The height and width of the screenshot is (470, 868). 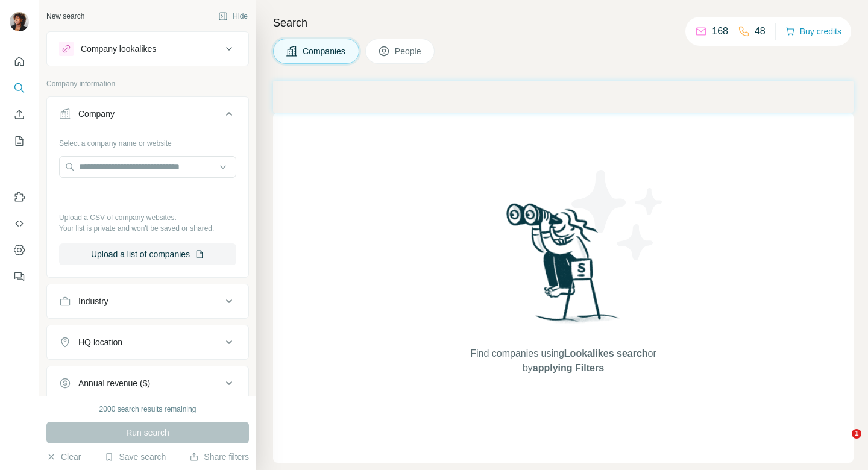 What do you see at coordinates (135, 456) in the screenshot?
I see `button: Save search` at bounding box center [135, 456].